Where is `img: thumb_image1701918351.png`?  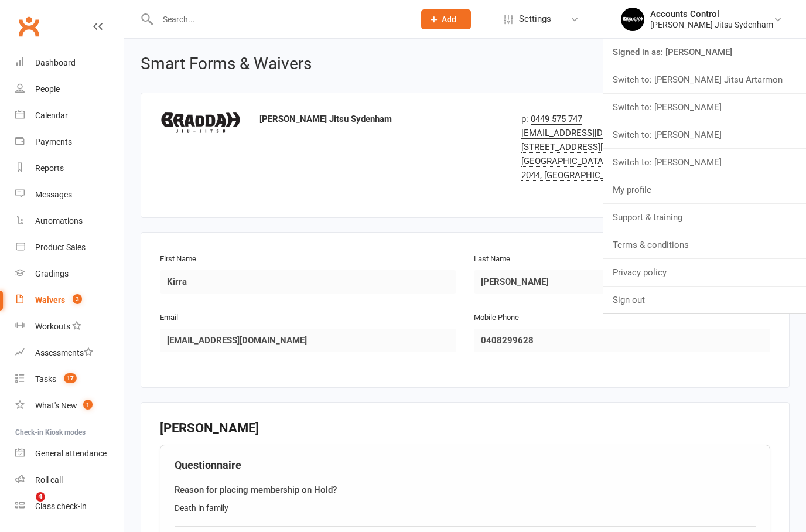
img: thumb_image1701918351.png is located at coordinates (632, 19).